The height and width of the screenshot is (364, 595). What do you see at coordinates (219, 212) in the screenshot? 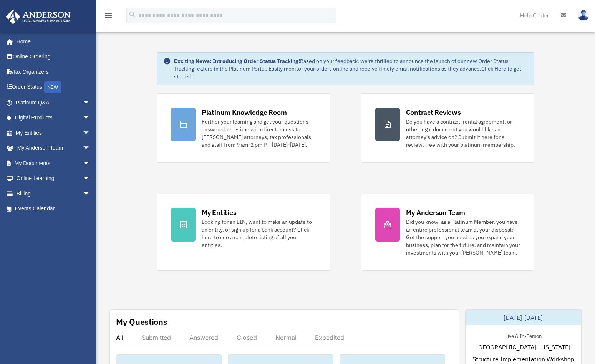
I see `div: My Entities` at bounding box center [219, 212].